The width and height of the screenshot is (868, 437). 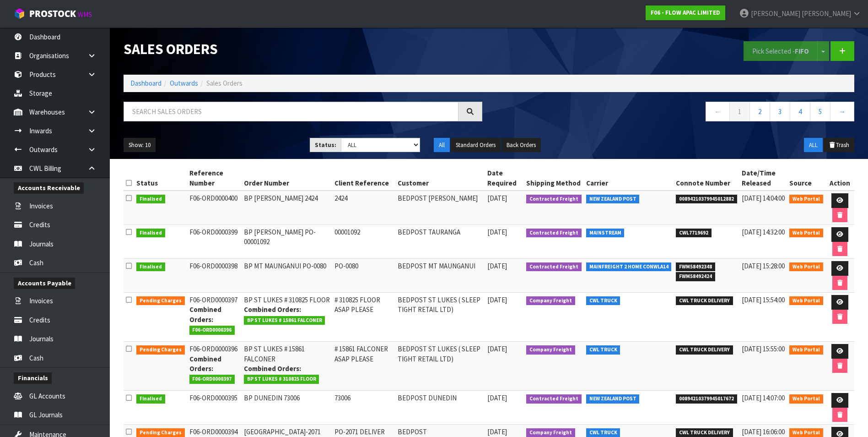 I want to click on button: All, so click(x=442, y=145).